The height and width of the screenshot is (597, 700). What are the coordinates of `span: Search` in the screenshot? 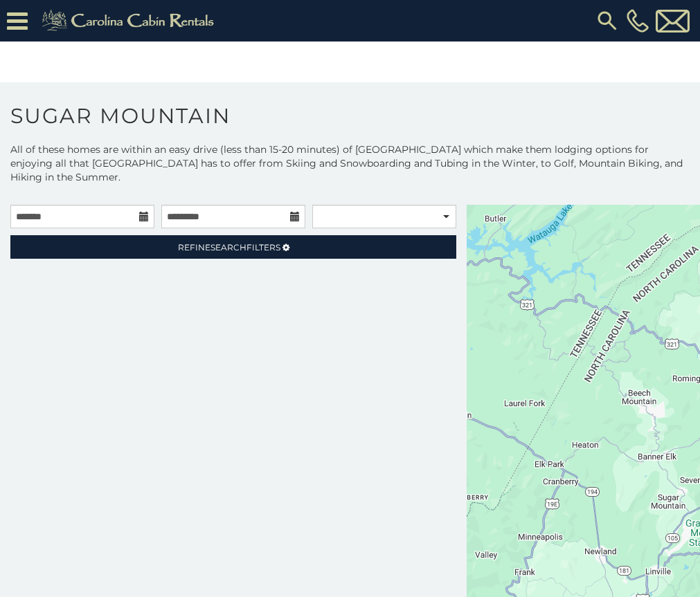 It's located at (228, 247).